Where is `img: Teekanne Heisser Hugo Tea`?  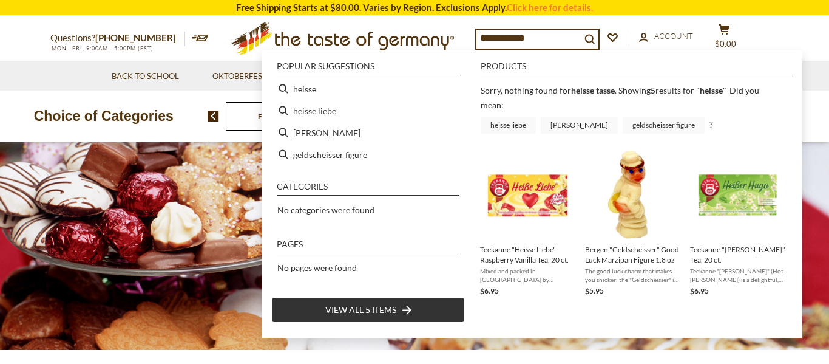 img: Teekanne Heisser Hugo Tea is located at coordinates (738, 194).